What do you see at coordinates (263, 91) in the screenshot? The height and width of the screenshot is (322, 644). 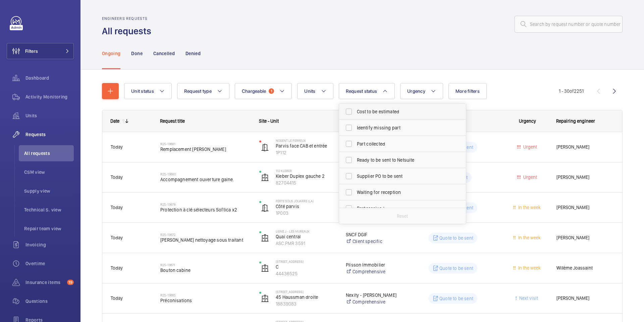 I see `button: Chargeable1` at bounding box center [263, 91].